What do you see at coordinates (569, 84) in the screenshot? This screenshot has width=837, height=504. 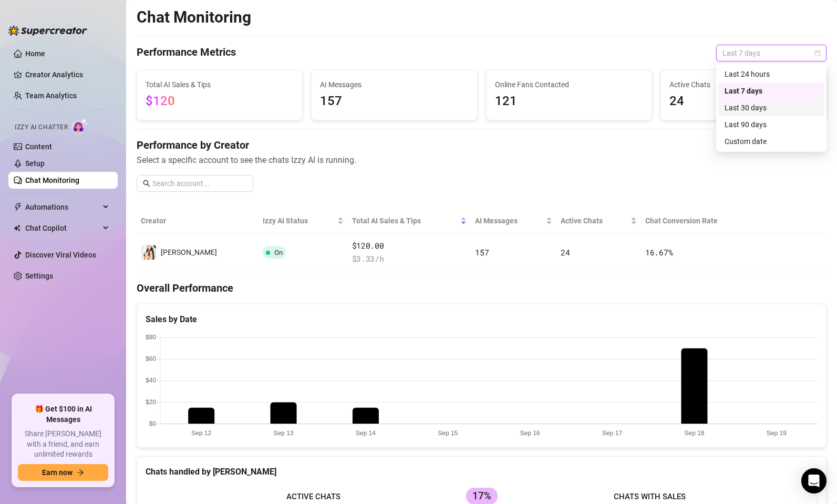 I see `span: Online Fans Contacted` at bounding box center [569, 84].